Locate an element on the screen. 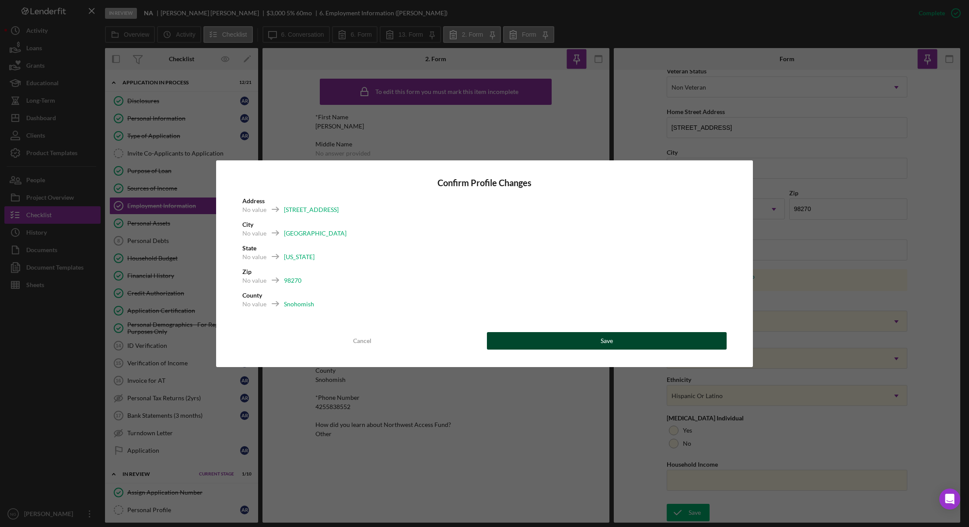 Image resolution: width=969 pixels, height=527 pixels. b: Zip is located at coordinates (247, 272).